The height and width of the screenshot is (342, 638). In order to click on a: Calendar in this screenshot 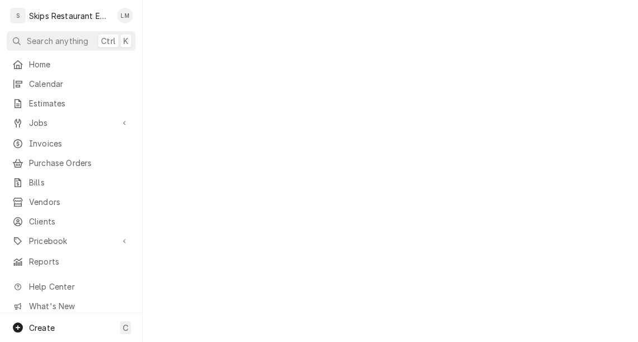, I will do `click(71, 84)`.